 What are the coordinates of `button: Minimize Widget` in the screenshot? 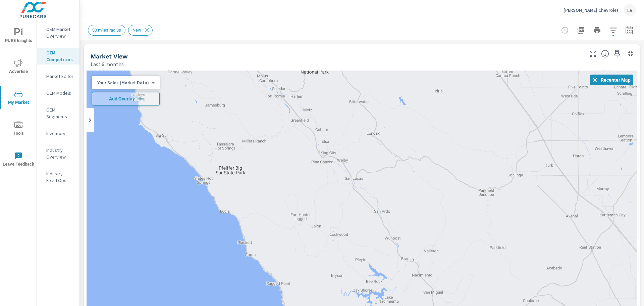 It's located at (631, 54).